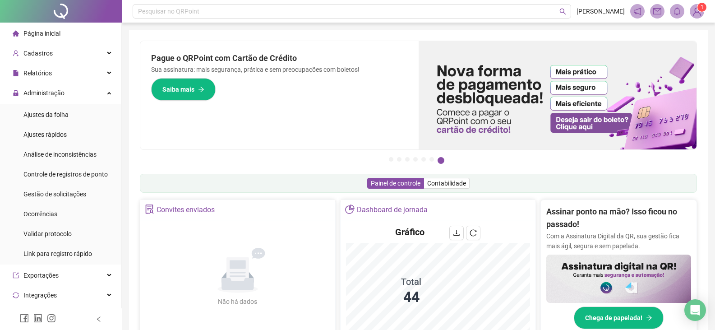 This screenshot has width=715, height=330. Describe the element at coordinates (149, 209) in the screenshot. I see `span: solution` at that location.